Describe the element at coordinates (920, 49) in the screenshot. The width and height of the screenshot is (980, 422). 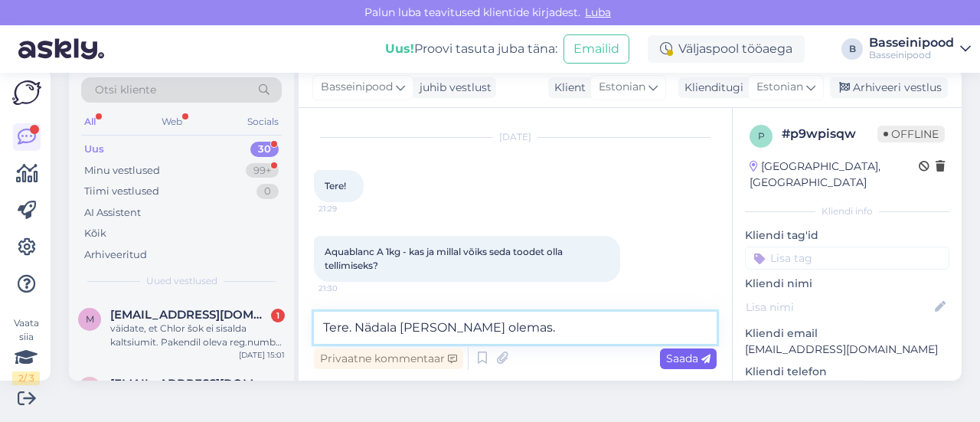
I see `a: BasseinipoodBasseinipood` at that location.